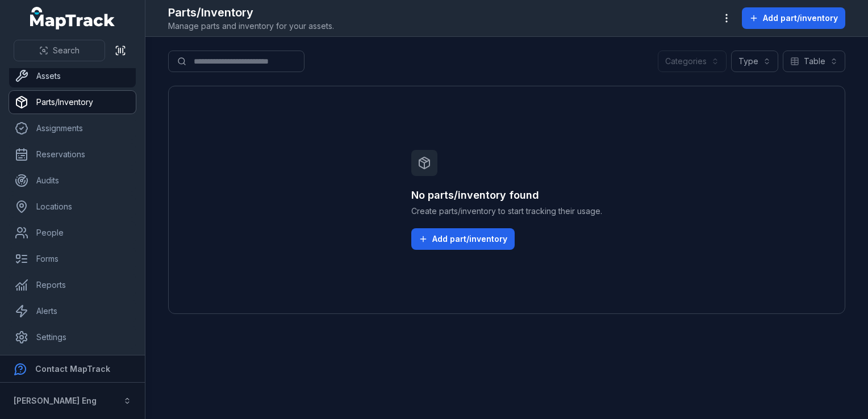 This screenshot has height=419, width=868. What do you see at coordinates (73, 369) in the screenshot?
I see `strong: Contact MapTrack` at bounding box center [73, 369].